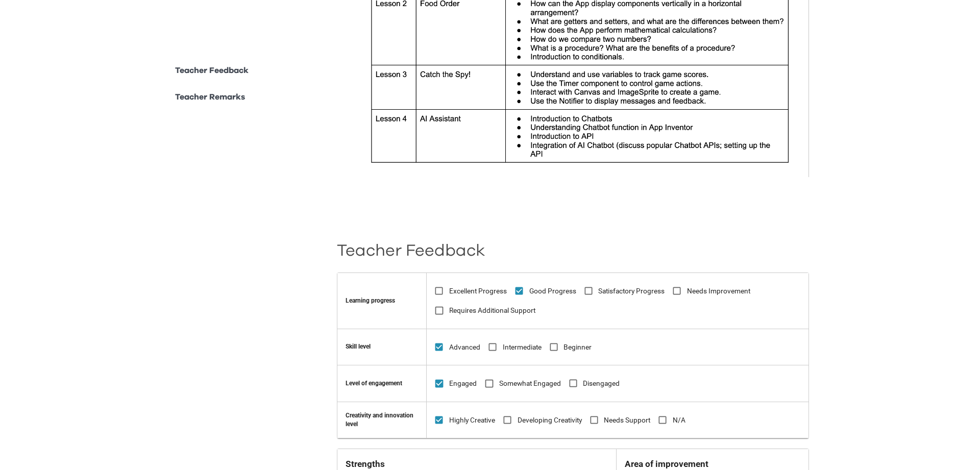  Describe the element at coordinates (472, 421) in the screenshot. I see `span: Highly Creative` at that location.